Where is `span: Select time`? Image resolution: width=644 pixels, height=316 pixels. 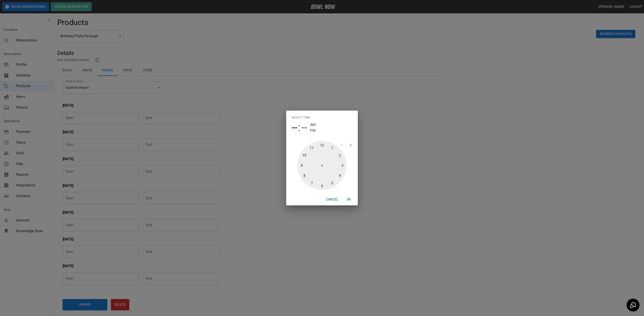
span: Select time is located at coordinates (301, 118).